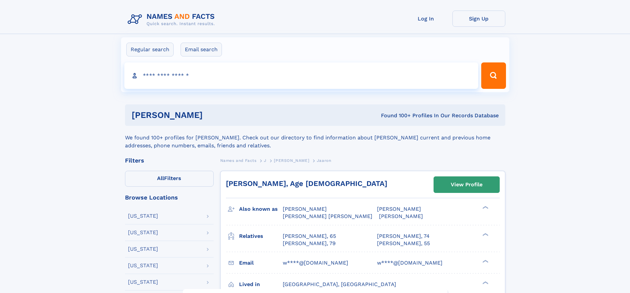 The height and width of the screenshot is (293, 630). What do you see at coordinates (395, 116) in the screenshot?
I see `div: Found 100+ Profiles In Our Records Database` at bounding box center [395, 116].